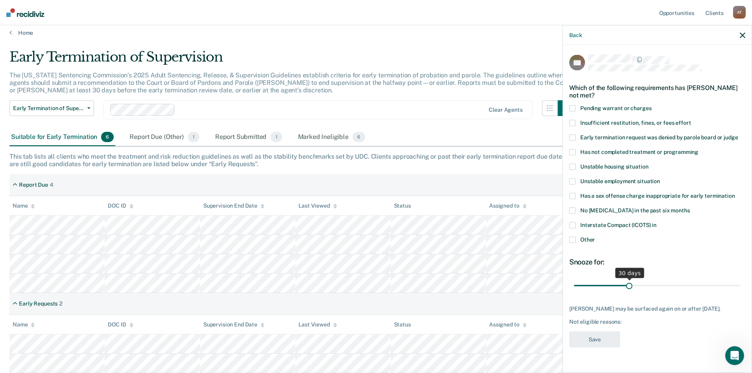 The image size is (752, 373). I want to click on span: Unstable employment situation, so click(620, 181).